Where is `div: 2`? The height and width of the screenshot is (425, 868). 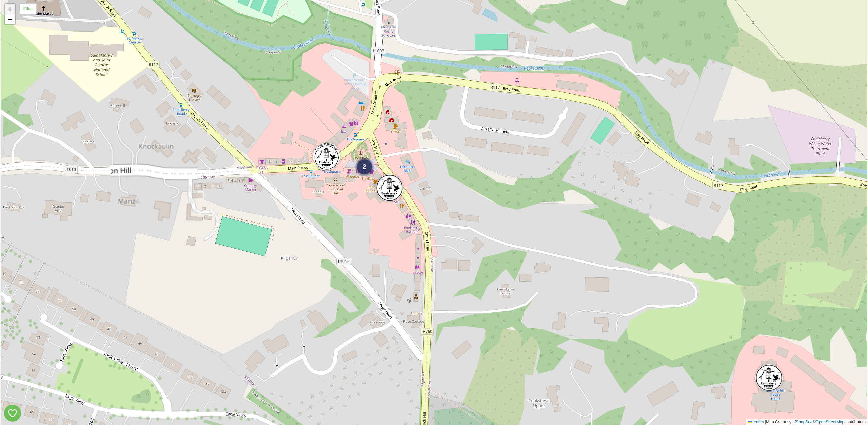 div: 2 is located at coordinates (364, 167).